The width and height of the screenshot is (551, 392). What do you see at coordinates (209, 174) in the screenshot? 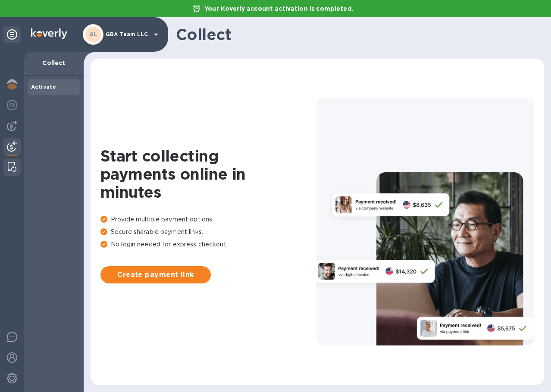
I see `h1: Start collecting payments online in minutes` at bounding box center [209, 174].